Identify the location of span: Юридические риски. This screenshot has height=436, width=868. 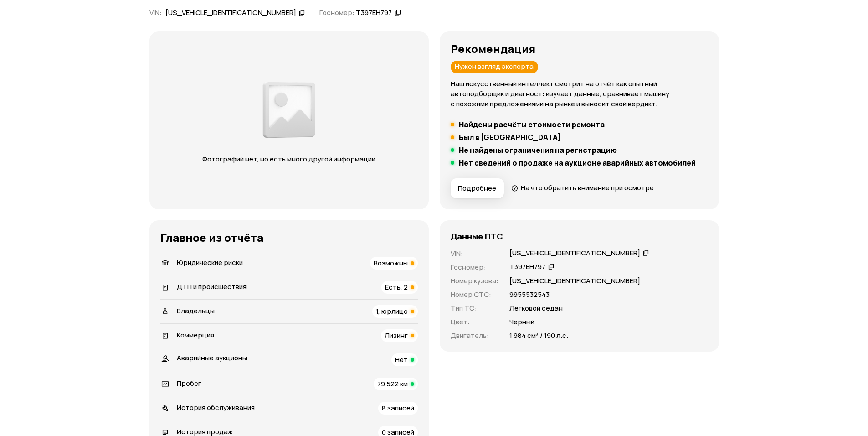
(209, 262).